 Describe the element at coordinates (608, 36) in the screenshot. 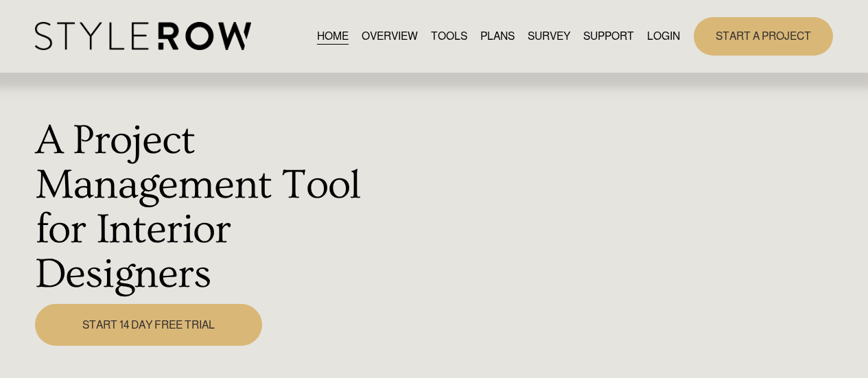

I see `span: SUPPORT` at that location.